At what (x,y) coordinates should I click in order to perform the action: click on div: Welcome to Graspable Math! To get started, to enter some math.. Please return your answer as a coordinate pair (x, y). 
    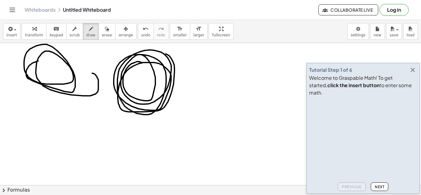
    Looking at the image, I should click on (363, 85).